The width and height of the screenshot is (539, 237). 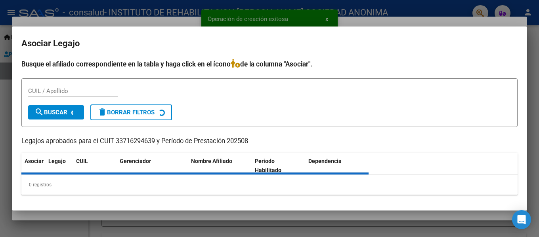 I want to click on p: Legajos aprobados para el CUIT 33716294639 y Período de Prestación 202508, so click(x=270, y=141).